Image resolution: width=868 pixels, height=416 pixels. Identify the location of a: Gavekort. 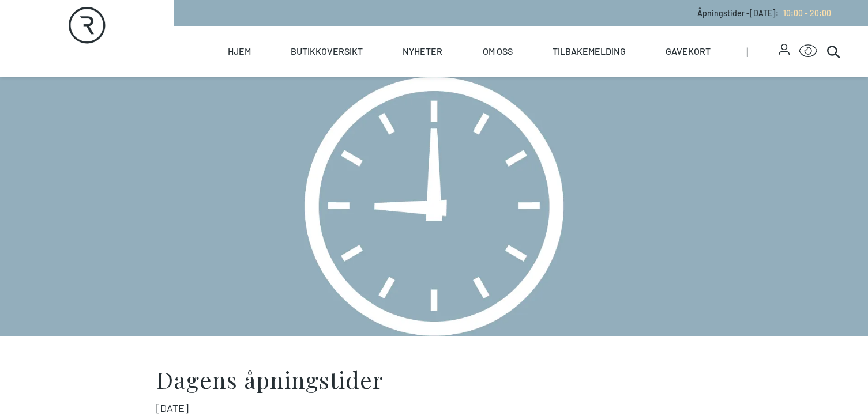
(688, 51).